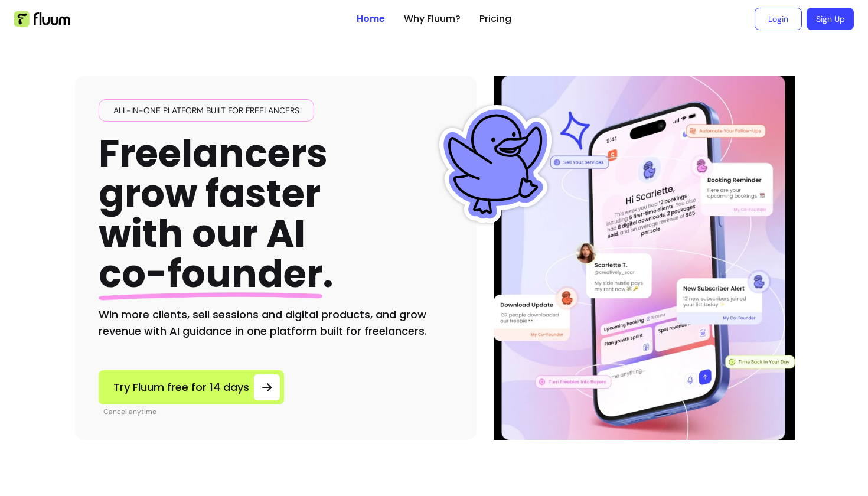 The height and width of the screenshot is (496, 868). What do you see at coordinates (433, 19) in the screenshot?
I see `a: Why Fluum?` at bounding box center [433, 19].